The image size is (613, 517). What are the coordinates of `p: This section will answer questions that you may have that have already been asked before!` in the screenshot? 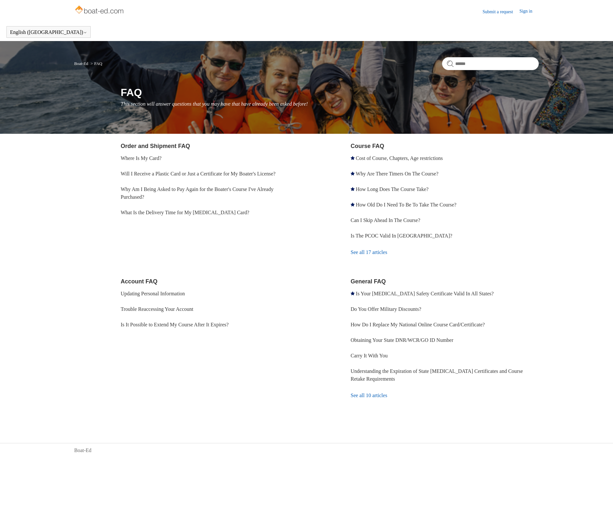 It's located at (330, 104).